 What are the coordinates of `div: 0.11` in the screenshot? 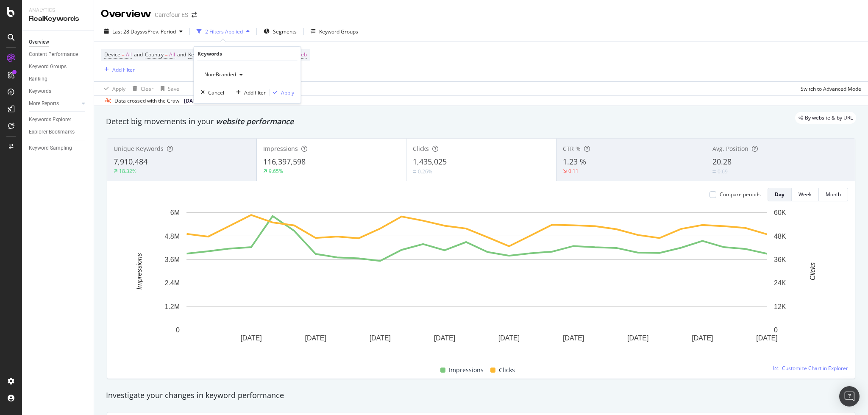 It's located at (573, 171).